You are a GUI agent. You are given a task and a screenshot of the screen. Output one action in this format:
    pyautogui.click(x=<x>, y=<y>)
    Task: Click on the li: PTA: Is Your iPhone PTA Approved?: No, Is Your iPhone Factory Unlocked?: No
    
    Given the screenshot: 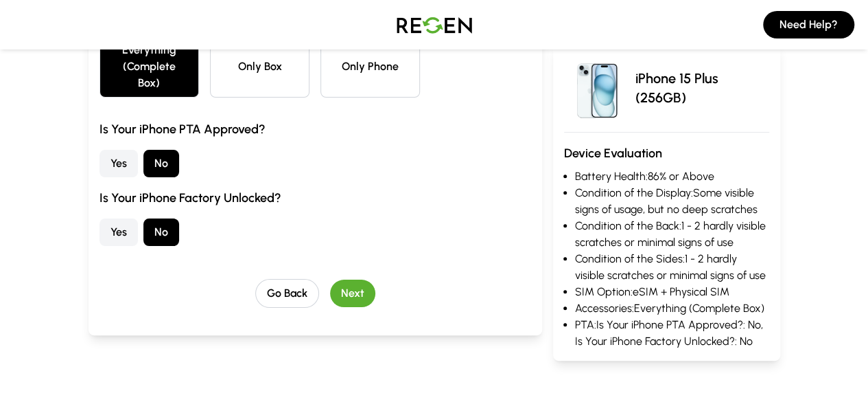 What is the action you would take?
    pyautogui.click(x=672, y=333)
    